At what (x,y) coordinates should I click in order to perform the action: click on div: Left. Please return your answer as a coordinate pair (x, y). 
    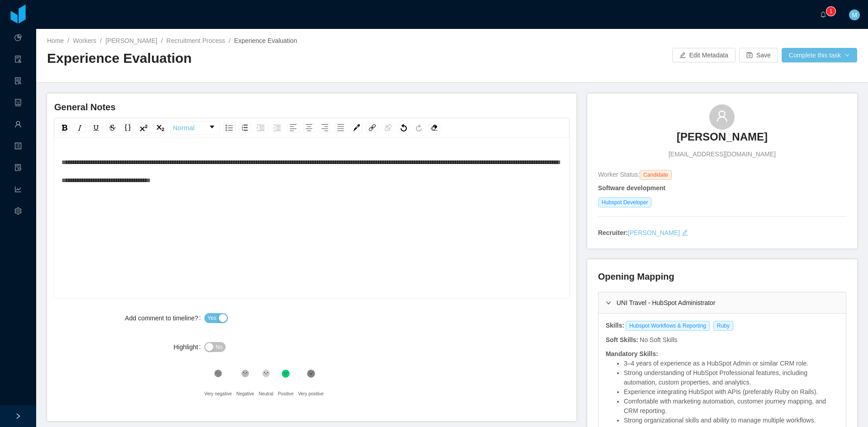
    Looking at the image, I should click on (293, 128).